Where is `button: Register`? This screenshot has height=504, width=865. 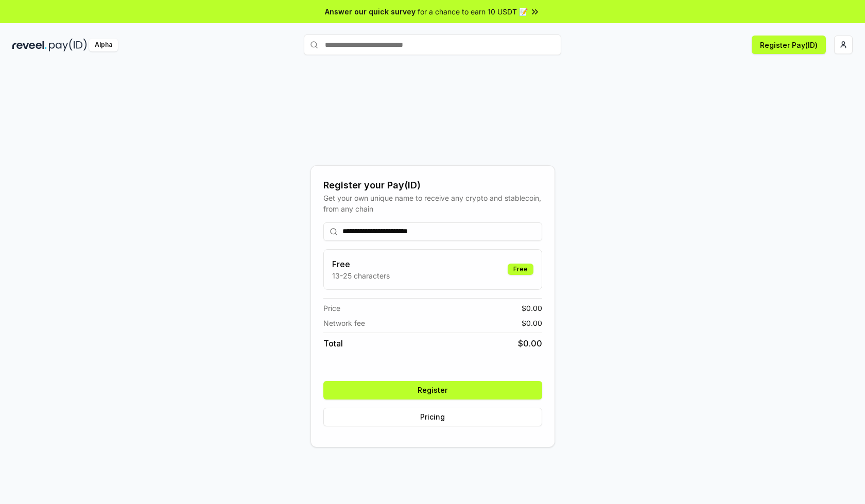 button: Register is located at coordinates (433, 390).